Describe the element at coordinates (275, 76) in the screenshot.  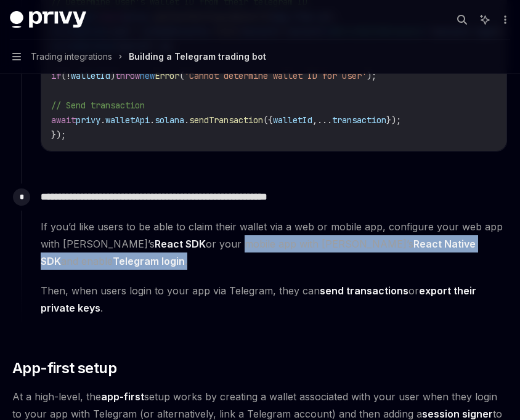
I see `span: 'Cannot determine wallet ID for user'` at that location.